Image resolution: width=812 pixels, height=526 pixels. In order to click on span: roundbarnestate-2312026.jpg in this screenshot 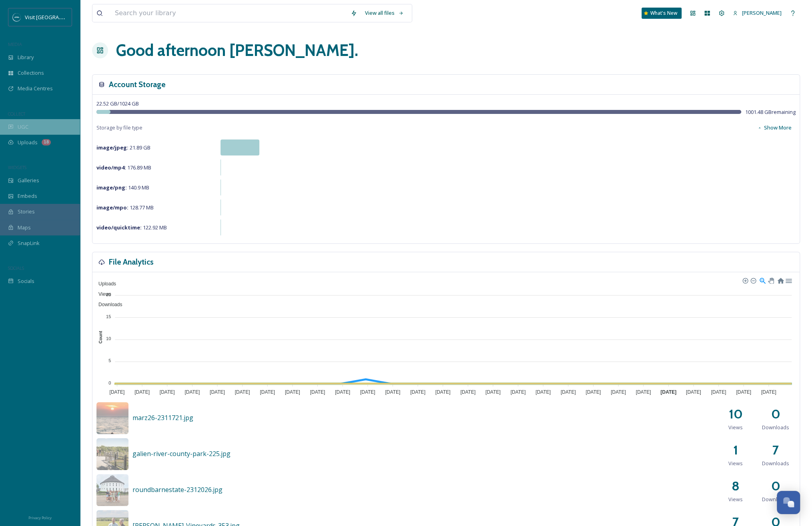, I will do `click(177, 490)`.